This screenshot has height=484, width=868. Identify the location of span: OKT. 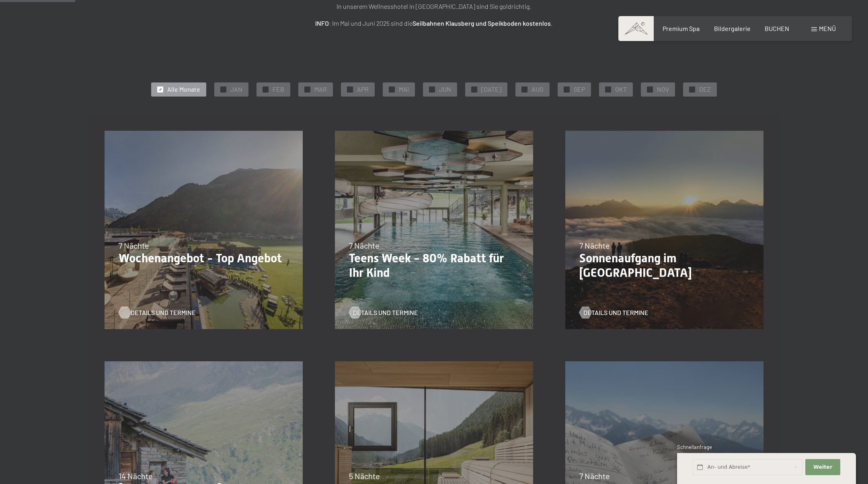
(621, 90).